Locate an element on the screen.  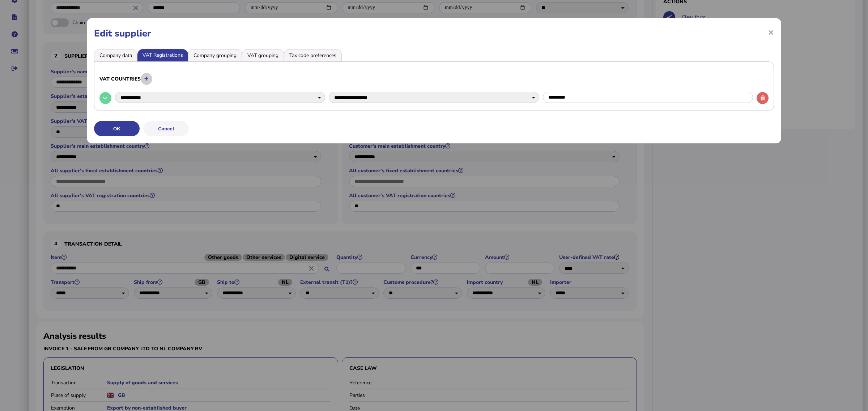
button: Expand detail is located at coordinates (105, 98).